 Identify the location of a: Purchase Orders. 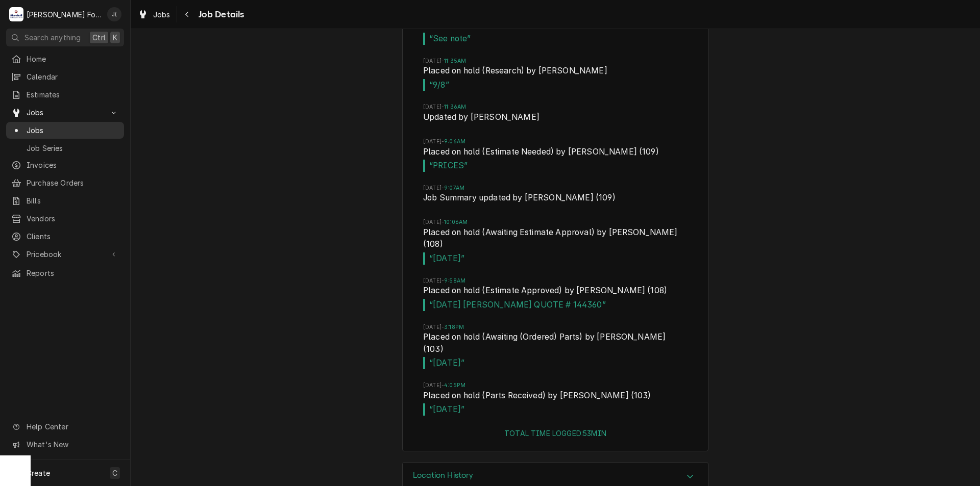
(64, 183).